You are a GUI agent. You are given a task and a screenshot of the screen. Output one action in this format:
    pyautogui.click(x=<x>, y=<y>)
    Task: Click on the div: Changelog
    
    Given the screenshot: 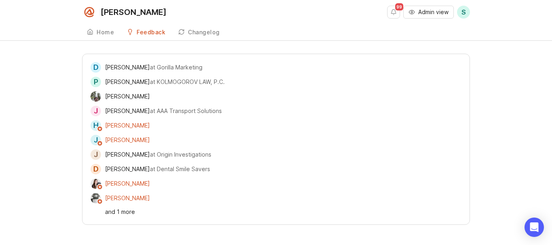 What is the action you would take?
    pyautogui.click(x=204, y=32)
    